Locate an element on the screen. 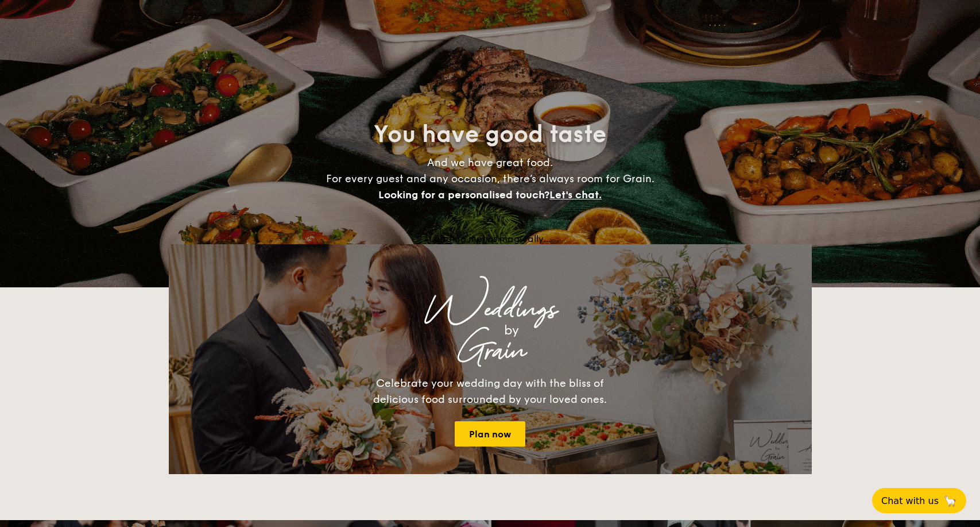 The width and height of the screenshot is (980, 527). span: Chat with us is located at coordinates (910, 500).